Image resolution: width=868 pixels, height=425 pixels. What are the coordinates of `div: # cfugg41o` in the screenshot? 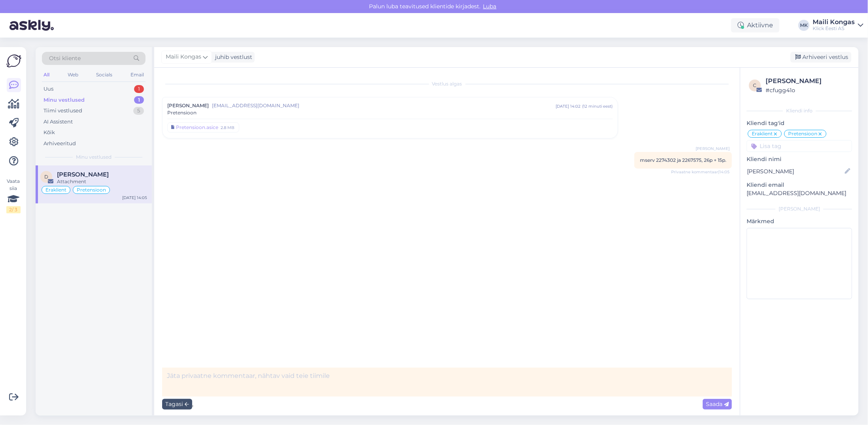 It's located at (807, 90).